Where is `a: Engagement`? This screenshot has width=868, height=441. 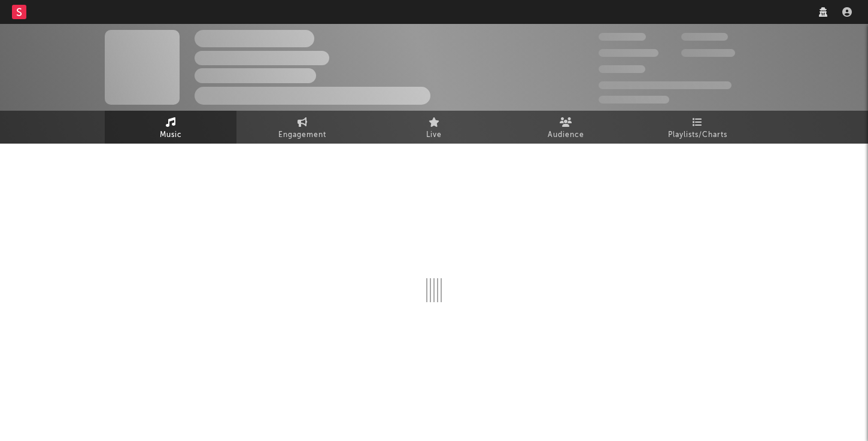
a: Engagement is located at coordinates (302, 127).